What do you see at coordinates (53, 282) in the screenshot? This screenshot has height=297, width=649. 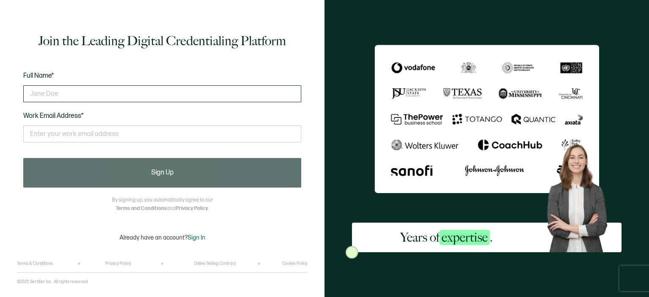 I see `p: ©2025 Sertifier Inc.. All rights reserved.` at bounding box center [53, 282].